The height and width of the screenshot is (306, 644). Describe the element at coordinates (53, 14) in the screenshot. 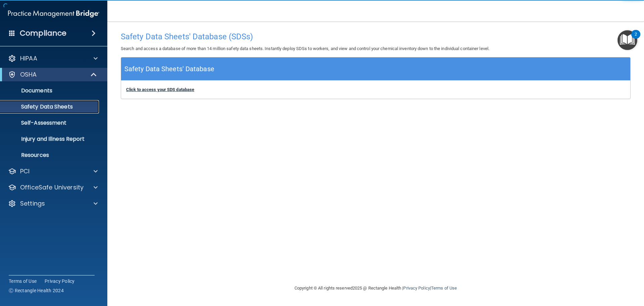

I see `img: PMB logo` at that location.